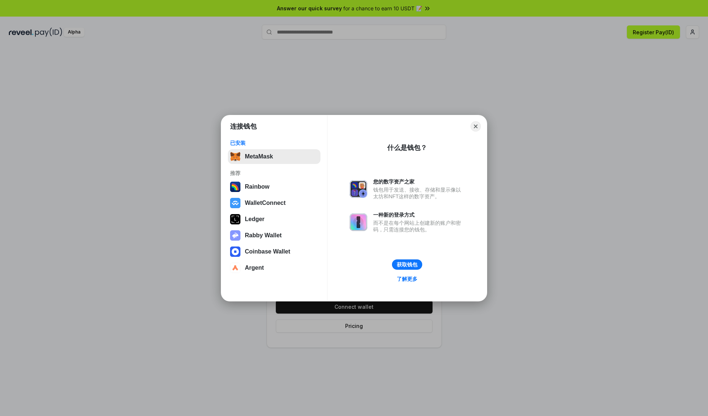 Image resolution: width=708 pixels, height=416 pixels. What do you see at coordinates (235, 187) in the screenshot?
I see `img: svg+xml,%3Csvg%20width%3D%22120%22%20height%3D%22120%22%20viewBox%3D%220%200%20120%20120%22%20fil...` at bounding box center [235, 187].